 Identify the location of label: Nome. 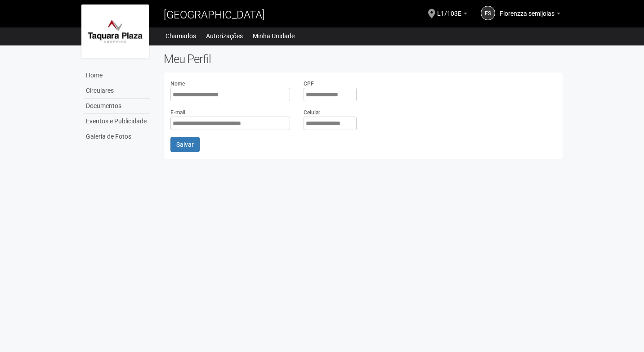
(177, 84).